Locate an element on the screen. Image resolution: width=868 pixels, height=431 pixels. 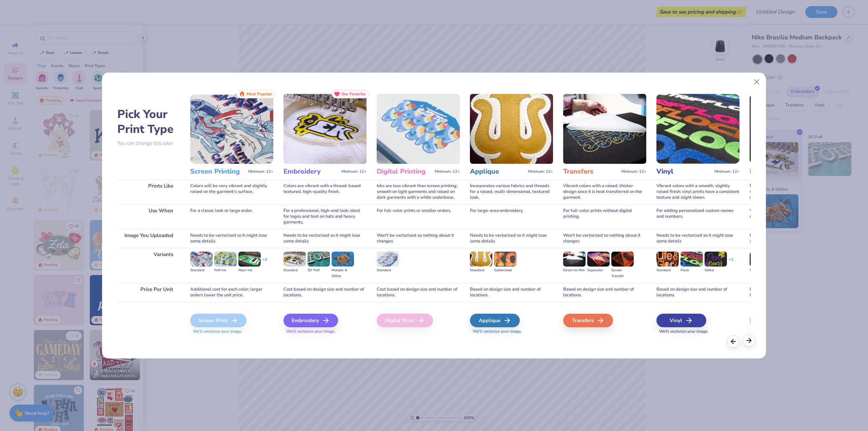
div: Prints Like is located at coordinates (149, 192).